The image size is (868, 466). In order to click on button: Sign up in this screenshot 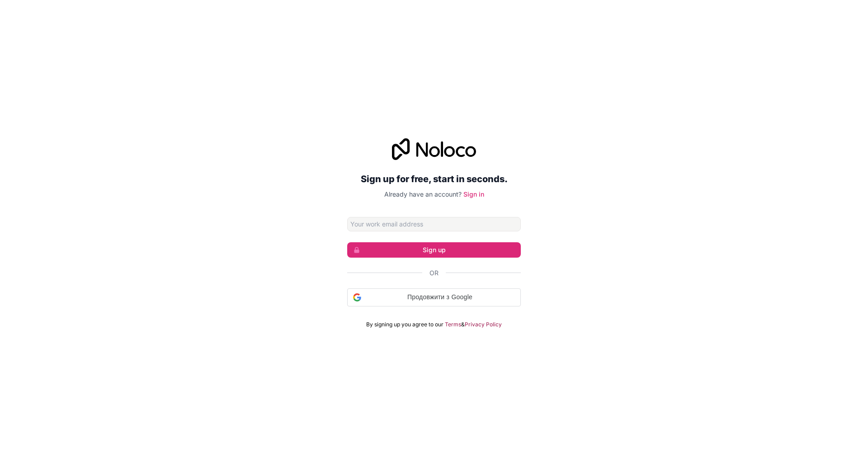, I will do `click(434, 250)`.